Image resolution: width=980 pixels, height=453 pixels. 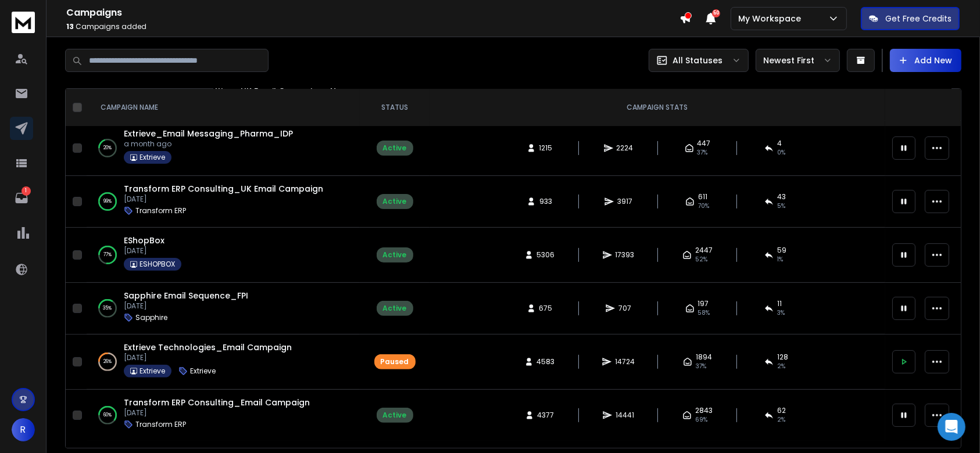 What do you see at coordinates (144, 241) in the screenshot?
I see `a: EShopBox` at bounding box center [144, 241].